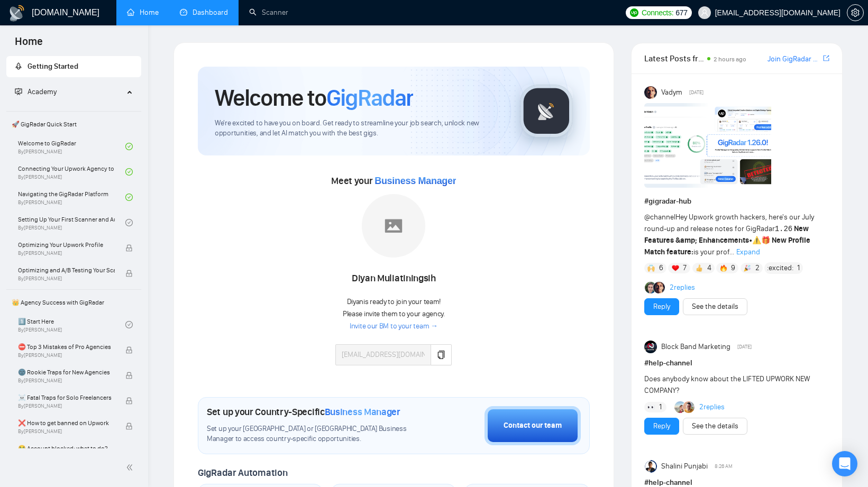 The image size is (868, 487). What do you see at coordinates (845, 464) in the screenshot?
I see `div: Open Intercom Messenger` at bounding box center [845, 464].